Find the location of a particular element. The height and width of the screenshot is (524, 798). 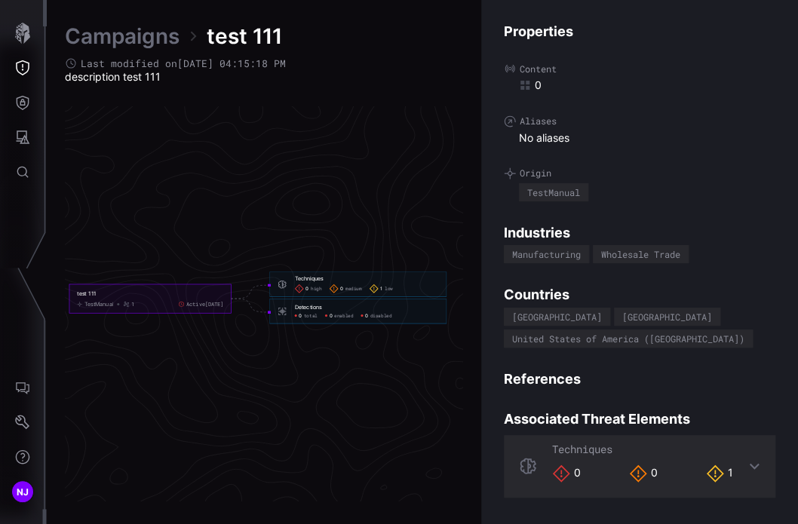

a: Campaigns is located at coordinates (122, 36).